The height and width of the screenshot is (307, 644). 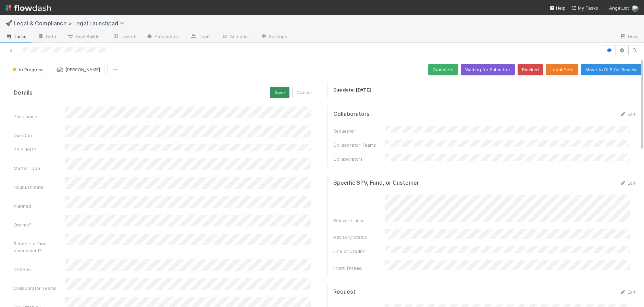 What do you see at coordinates (39, 116) in the screenshot?
I see `div: Task name` at bounding box center [39, 116].